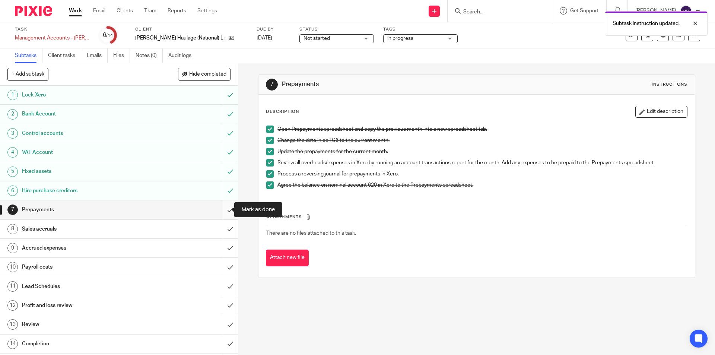 The image size is (715, 355). Describe the element at coordinates (86, 114) in the screenshot. I see `h1: Bank Account` at that location.